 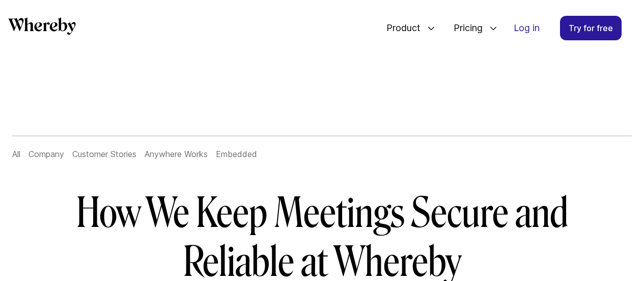 I want to click on a: Customer Stories, so click(x=104, y=154).